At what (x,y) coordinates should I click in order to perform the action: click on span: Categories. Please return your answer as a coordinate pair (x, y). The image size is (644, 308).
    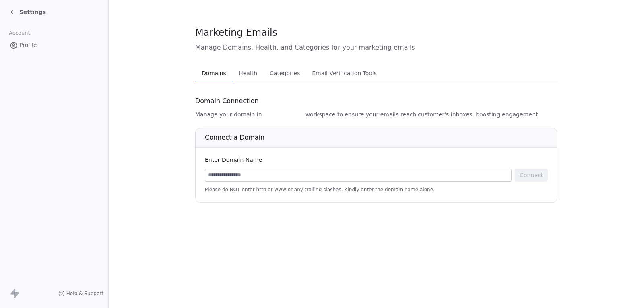
    Looking at the image, I should click on (285, 73).